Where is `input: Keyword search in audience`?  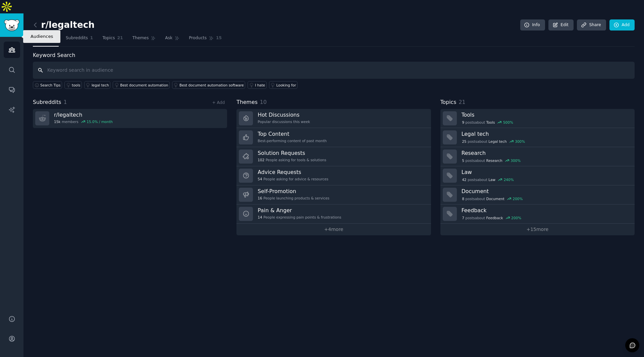 input: Keyword search in audience is located at coordinates (334, 70).